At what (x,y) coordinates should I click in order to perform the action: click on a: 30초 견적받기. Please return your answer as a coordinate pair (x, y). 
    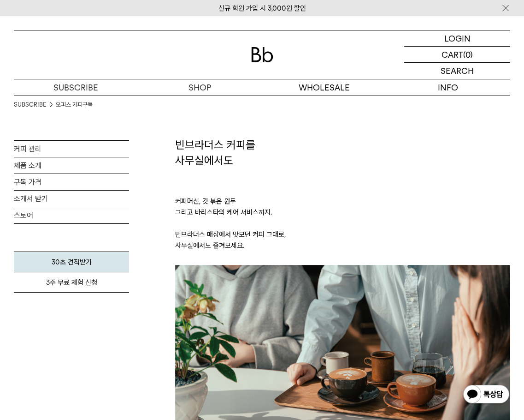
    Looking at the image, I should click on (71, 262).